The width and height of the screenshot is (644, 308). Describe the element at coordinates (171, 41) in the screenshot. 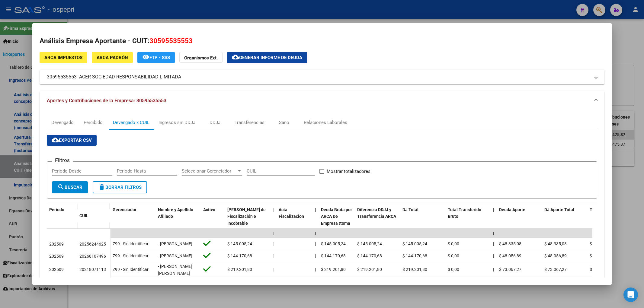

I see `span: 30595535553` at that location.